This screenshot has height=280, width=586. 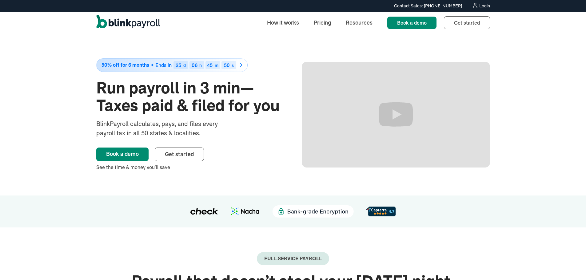 I want to click on span: Book a demo, so click(x=412, y=23).